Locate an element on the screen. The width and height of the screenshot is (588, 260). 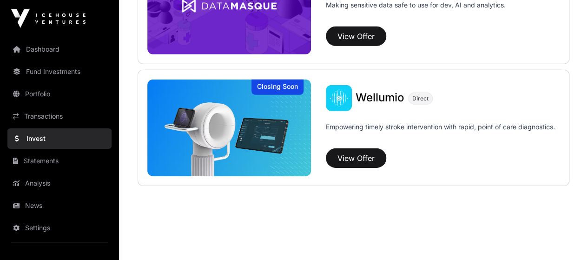
div: Chat Widget is located at coordinates (565, 238).